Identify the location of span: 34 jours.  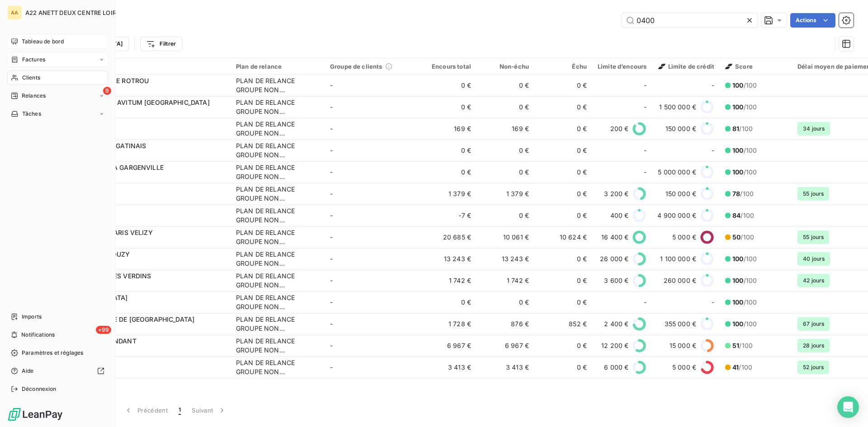
(814, 129).